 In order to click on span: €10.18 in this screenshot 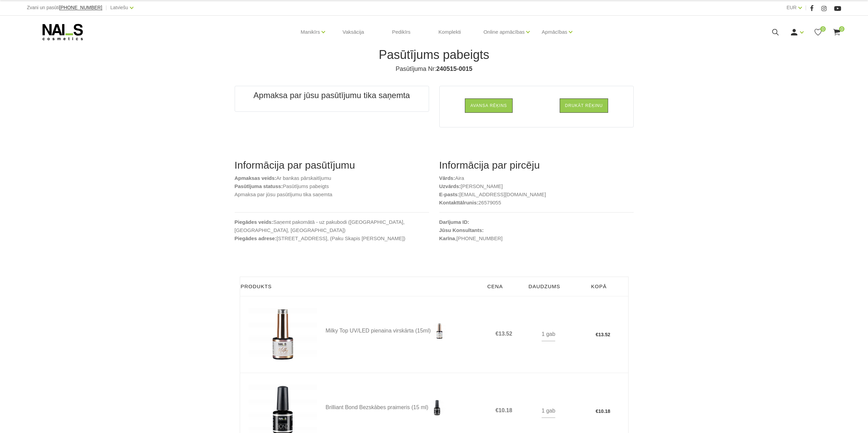, I will do `click(505, 411)`.